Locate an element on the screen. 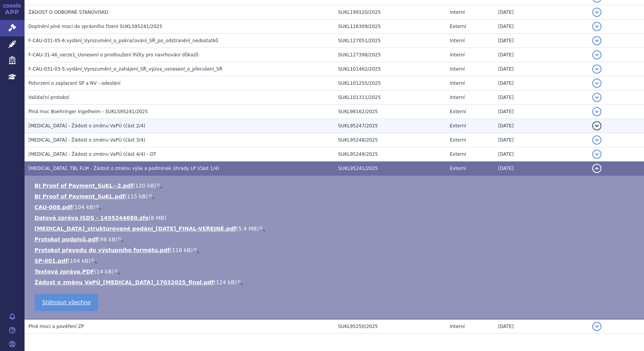 The width and height of the screenshot is (644, 351). td: SUKL101462/2025 is located at coordinates (390, 69).